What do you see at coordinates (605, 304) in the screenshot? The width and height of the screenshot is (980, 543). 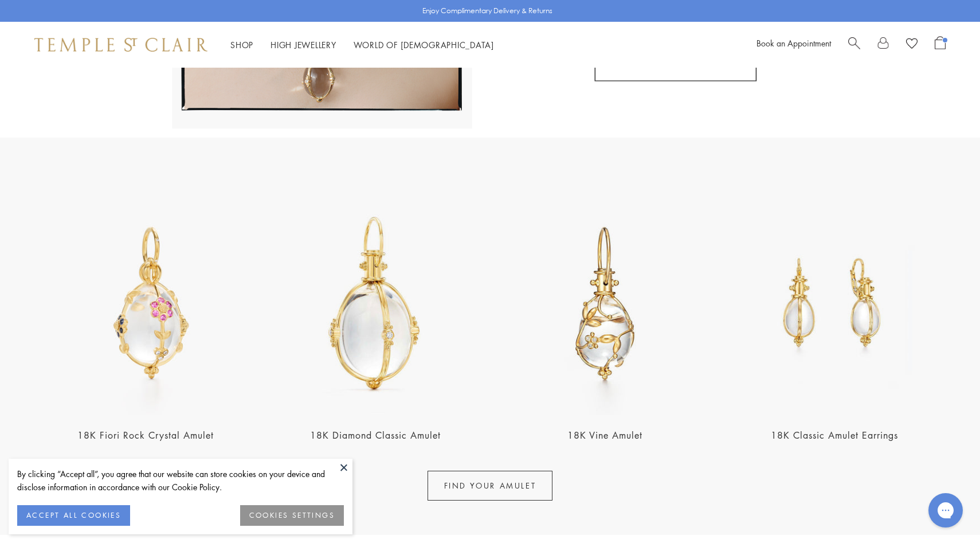 I see `img: P51816-E11VINE` at bounding box center [605, 304].